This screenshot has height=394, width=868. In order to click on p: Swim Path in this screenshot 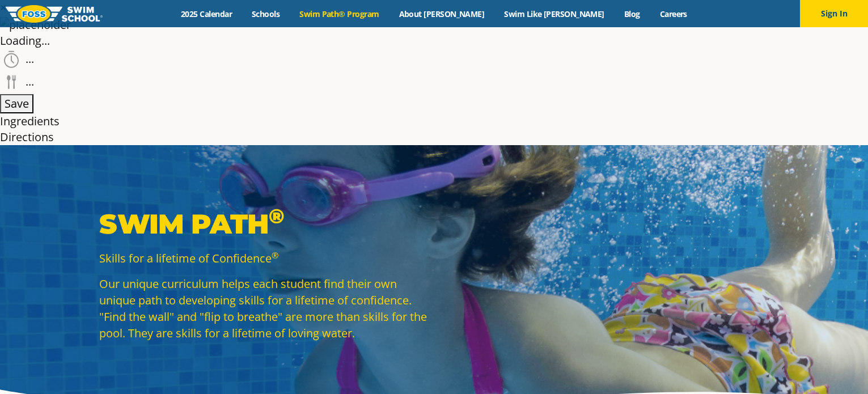, I will do `click(264, 224)`.